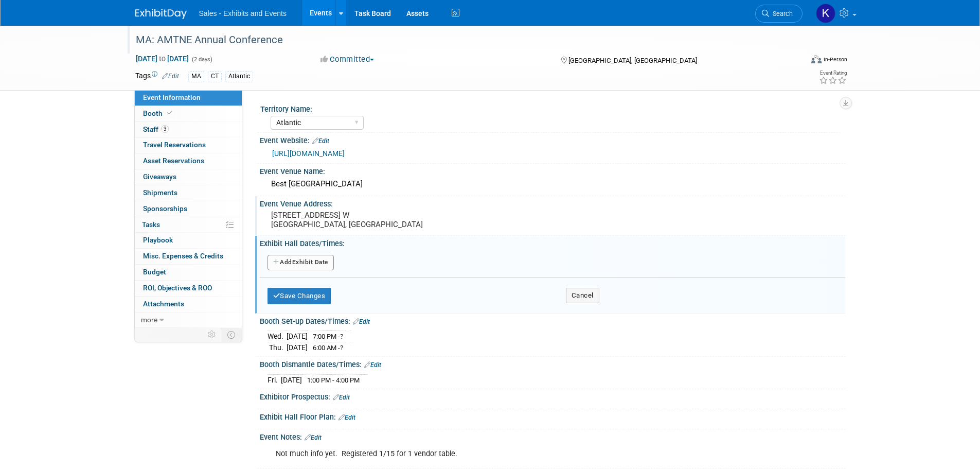  I want to click on div: Exhibit Hall Floor Plan:, so click(553, 417).